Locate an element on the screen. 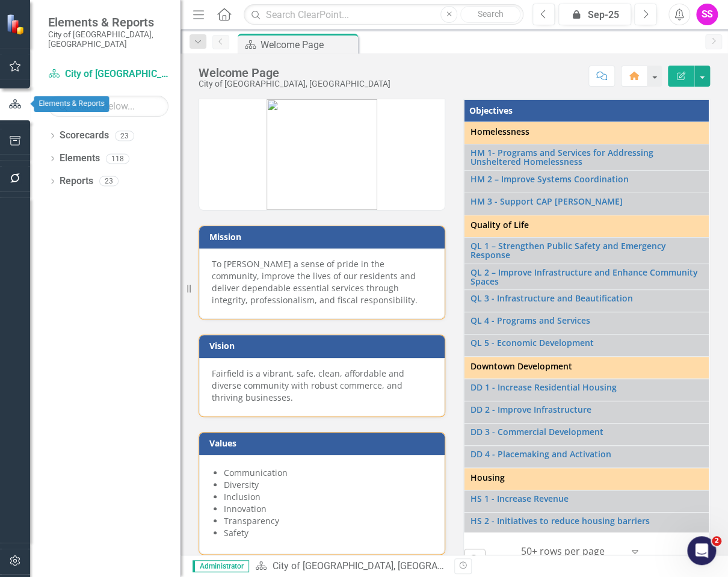 The height and width of the screenshot is (577, 728). a: HM 1- Programs and Services for Addressing Unsheltered Homelessness is located at coordinates (587, 157).